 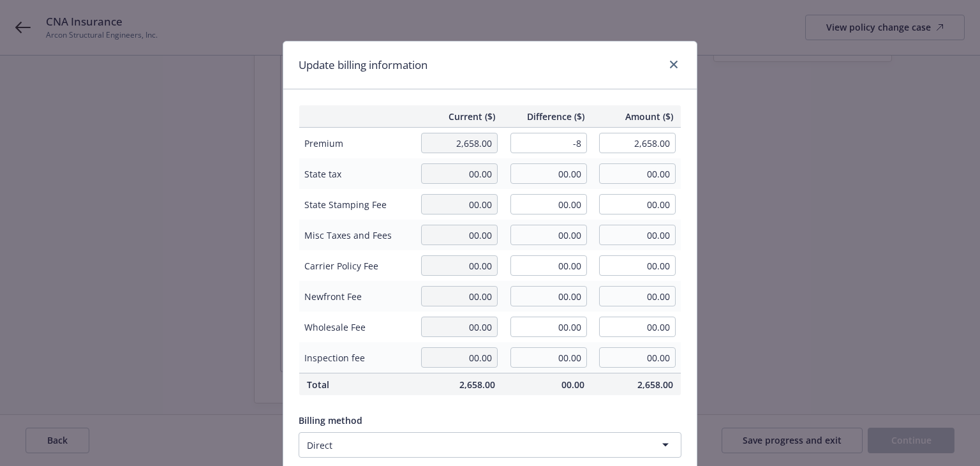 I want to click on span: Wholesale Fee, so click(x=356, y=327).